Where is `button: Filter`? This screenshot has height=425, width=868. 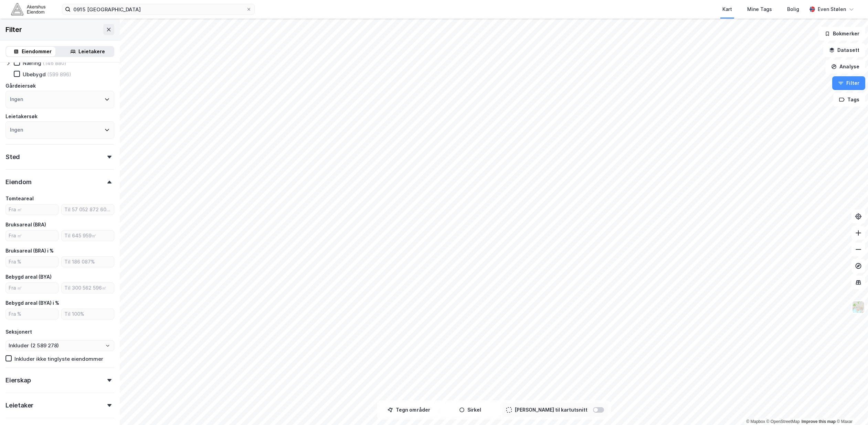 button: Filter is located at coordinates (849, 83).